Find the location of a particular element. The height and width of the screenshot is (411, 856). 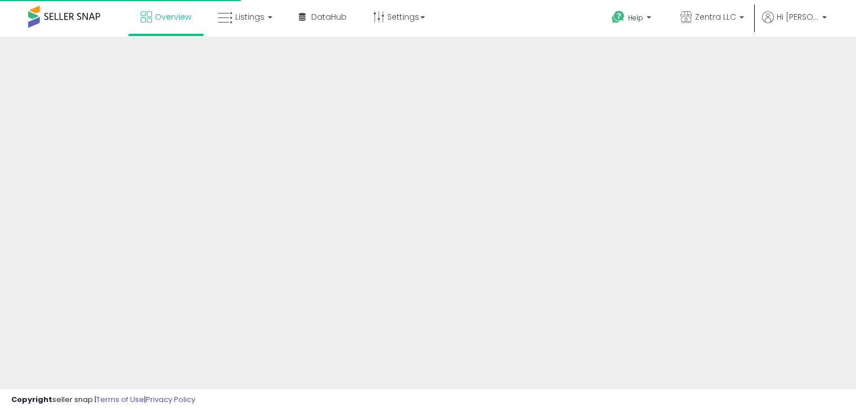

div: seller snap | | is located at coordinates (103, 400).